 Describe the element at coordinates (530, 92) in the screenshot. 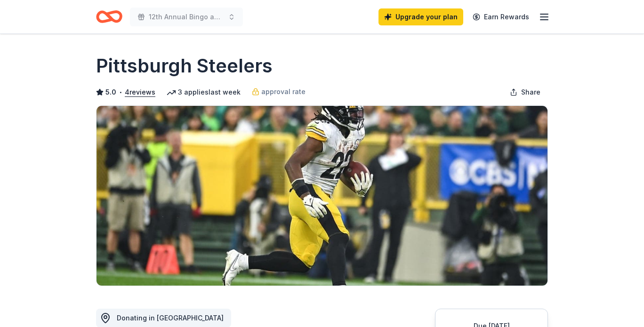

I see `span: Share` at that location.